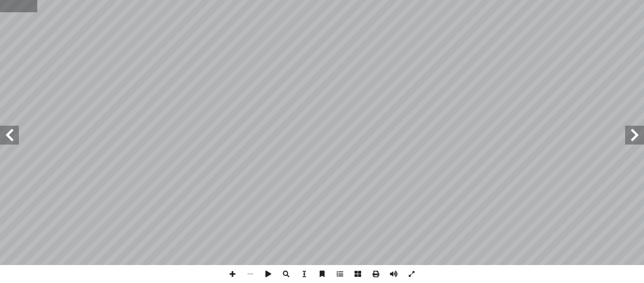 The image size is (644, 283). Describe the element at coordinates (412, 274) in the screenshot. I see `span: تبديل ملء الشاشة` at that location.